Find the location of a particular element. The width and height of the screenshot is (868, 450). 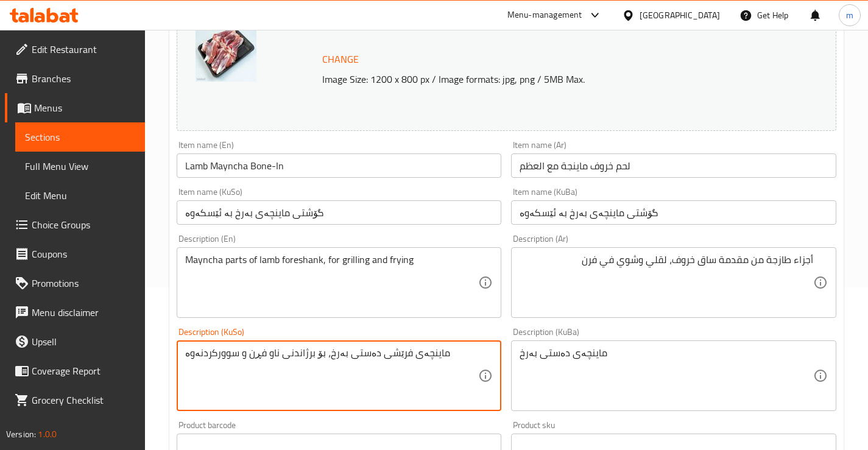

img: Freshi_Sirwan_Qasab_Lamb_638784955308544377.jpg is located at coordinates (226, 51).